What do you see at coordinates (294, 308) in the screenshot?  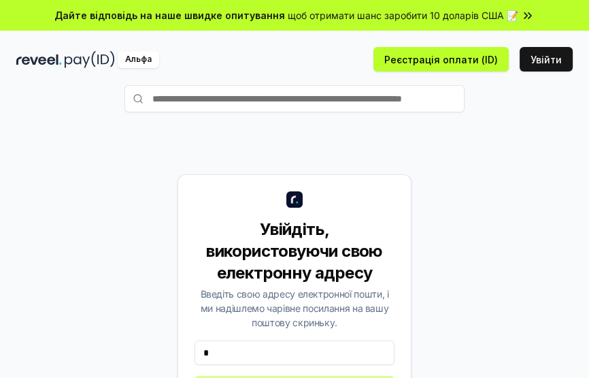 I see `font: Введіть свою адресу електронної пошти, і ми надішлемо чарівне посилання на вашу поштову скриньку.` at bounding box center [294, 308].